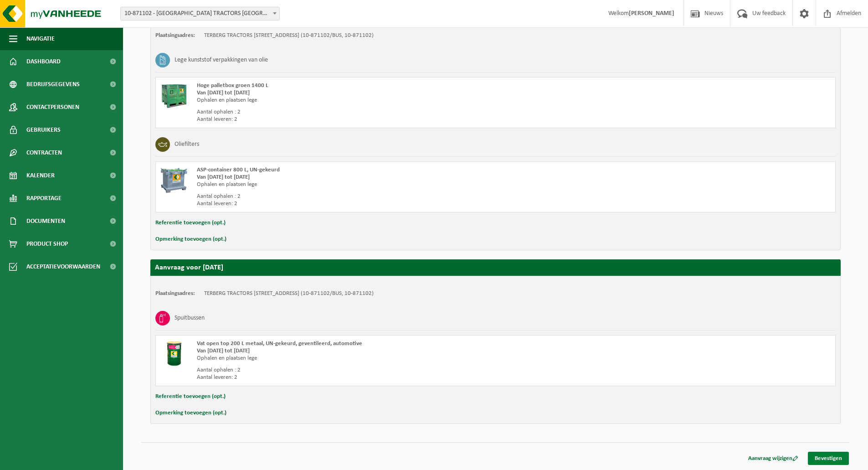 The height and width of the screenshot is (470, 868). Describe the element at coordinates (63, 267) in the screenshot. I see `span: Acceptatievoorwaarden` at that location.